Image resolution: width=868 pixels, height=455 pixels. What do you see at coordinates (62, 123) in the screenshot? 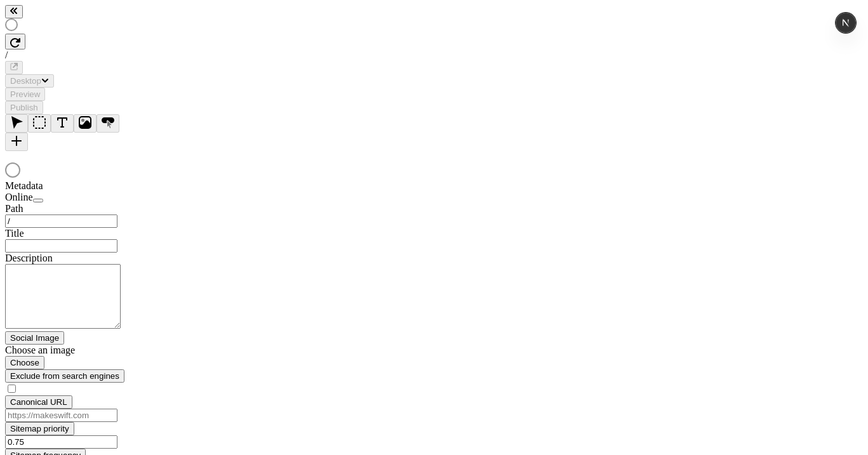
I see `button: Text` at bounding box center [62, 123].